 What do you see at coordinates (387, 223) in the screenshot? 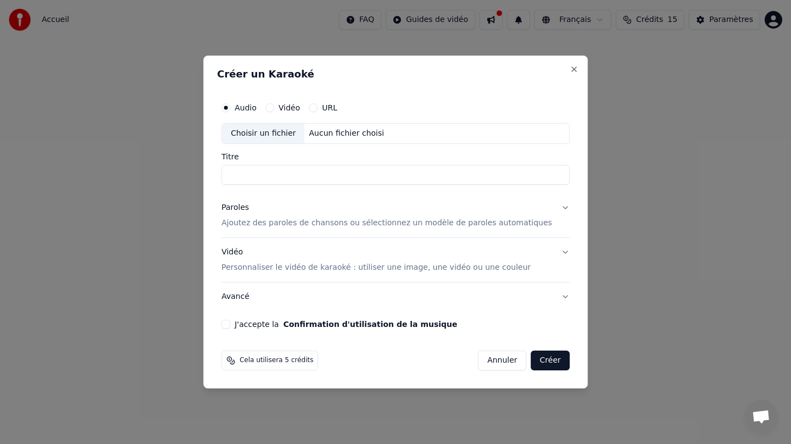
I see `p: Ajoutez des paroles de chansons ou sélectionnez un modèle de paroles automatiques` at bounding box center [387, 223].